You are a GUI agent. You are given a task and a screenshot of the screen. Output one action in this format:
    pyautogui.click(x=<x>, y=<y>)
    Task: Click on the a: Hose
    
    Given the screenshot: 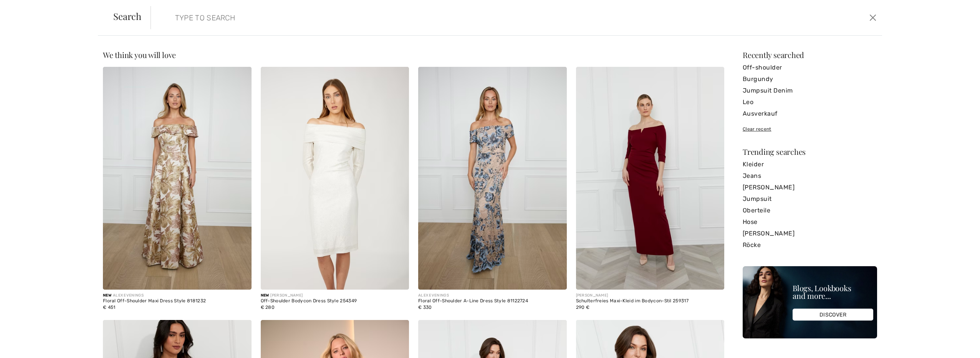 What is the action you would take?
    pyautogui.click(x=809, y=222)
    